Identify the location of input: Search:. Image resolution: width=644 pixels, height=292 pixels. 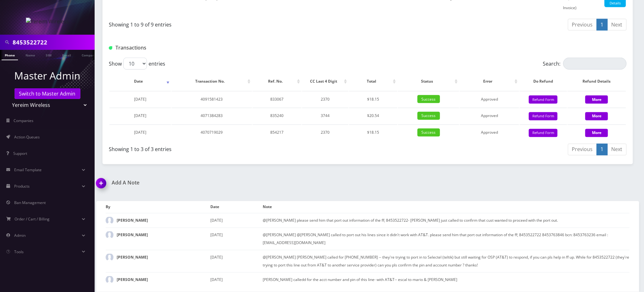
(595, 64).